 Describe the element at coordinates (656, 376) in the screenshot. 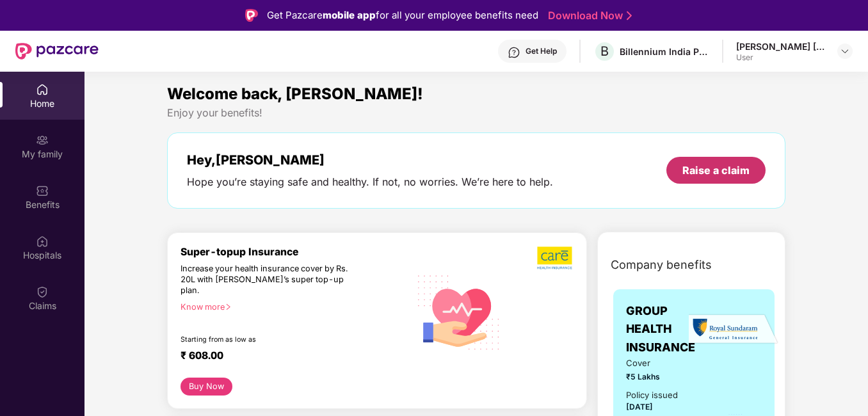

I see `span: ₹5 Lakhs` at that location.